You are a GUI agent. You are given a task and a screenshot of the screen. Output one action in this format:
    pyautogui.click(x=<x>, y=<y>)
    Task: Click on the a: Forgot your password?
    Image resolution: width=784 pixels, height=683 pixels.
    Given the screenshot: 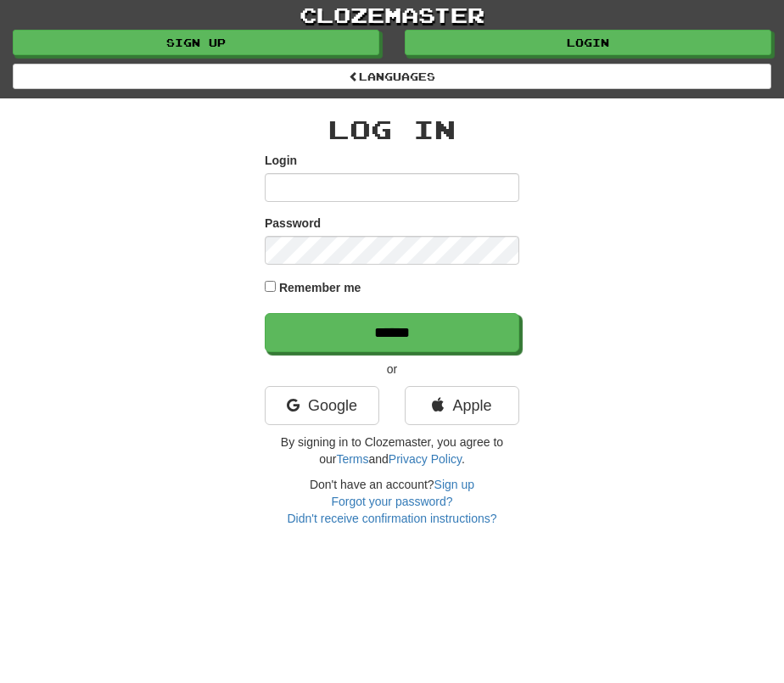 What is the action you would take?
    pyautogui.click(x=392, y=502)
    